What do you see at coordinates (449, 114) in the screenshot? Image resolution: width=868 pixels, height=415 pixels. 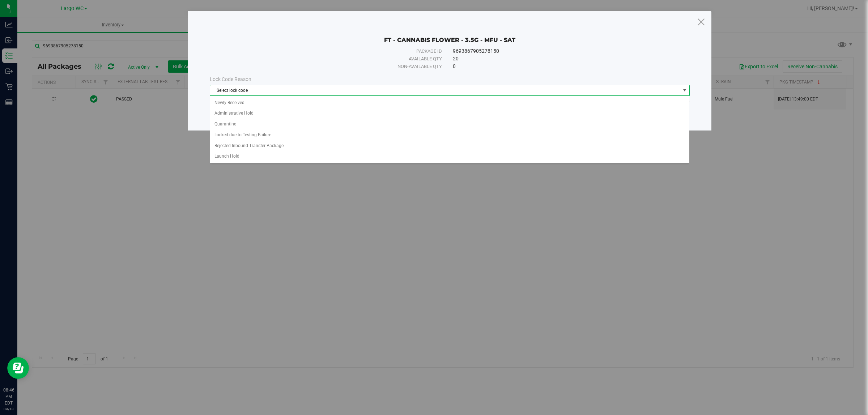 I see `li: Administrative Hold` at bounding box center [449, 114].